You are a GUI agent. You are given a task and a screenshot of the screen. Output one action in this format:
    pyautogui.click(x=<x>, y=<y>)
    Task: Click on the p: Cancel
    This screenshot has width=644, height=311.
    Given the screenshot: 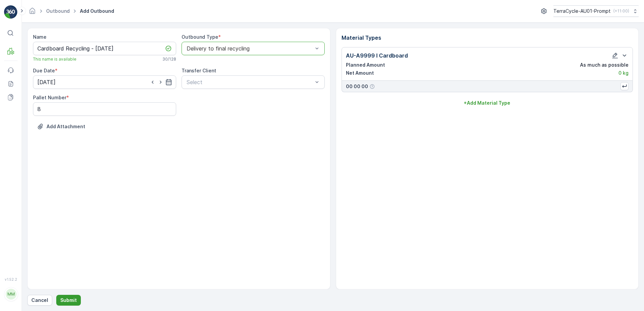 What is the action you would take?
    pyautogui.click(x=40, y=300)
    